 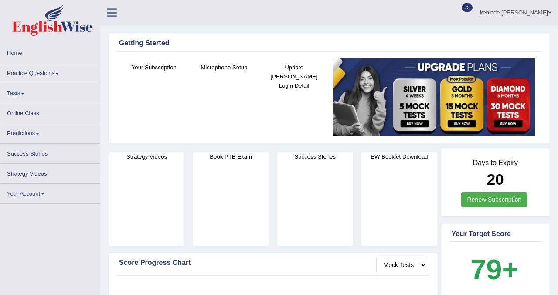 What do you see at coordinates (495, 179) in the screenshot?
I see `b: 20` at bounding box center [495, 179].